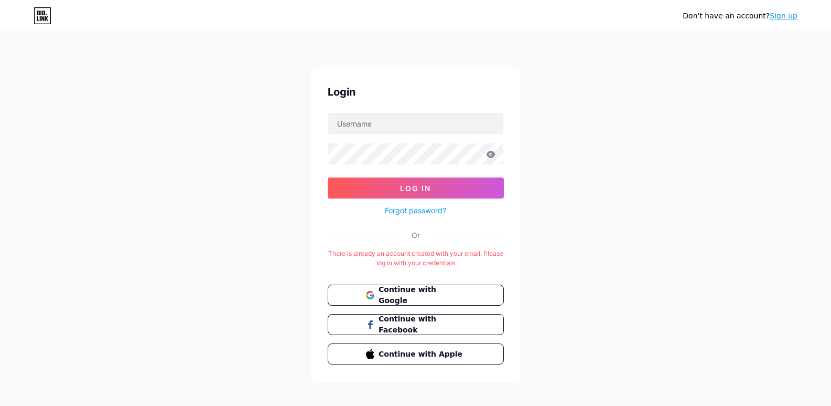 The height and width of the screenshot is (406, 831). Describe the element at coordinates (415, 188) in the screenshot. I see `span: Log In` at that location.